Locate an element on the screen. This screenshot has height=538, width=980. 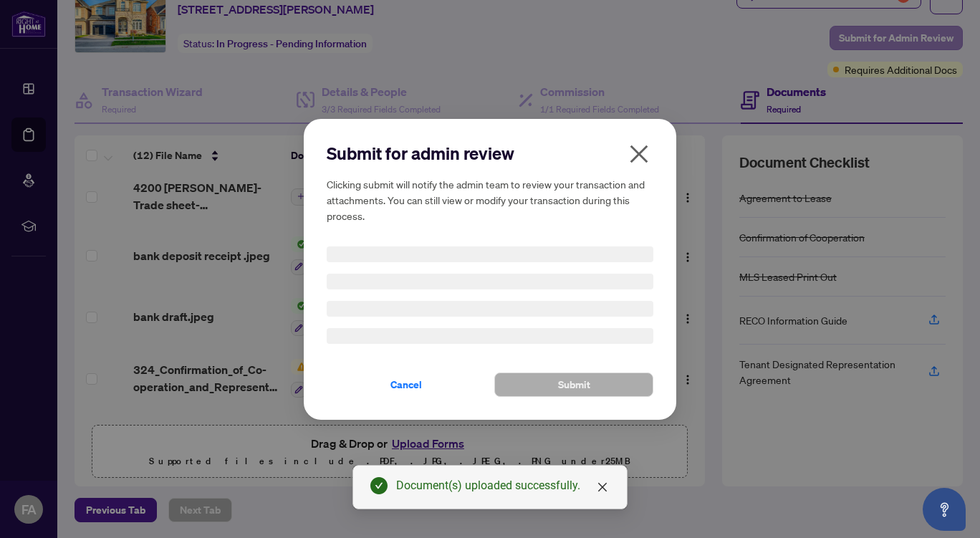
button: Submit is located at coordinates (574, 385).